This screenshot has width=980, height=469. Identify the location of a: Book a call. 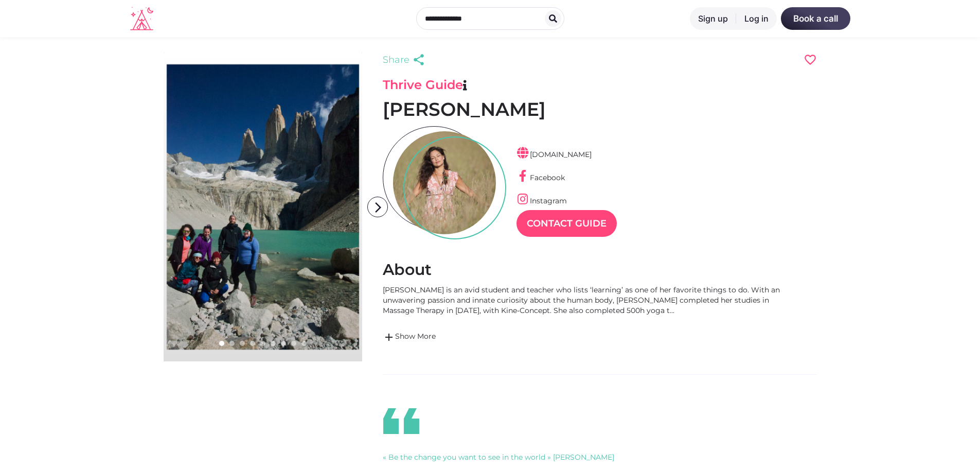
(815, 19).